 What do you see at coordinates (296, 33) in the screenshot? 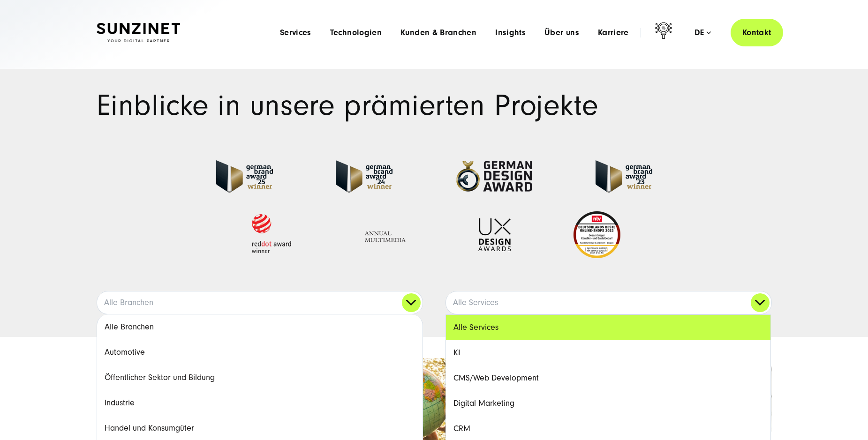
I see `span: Services` at bounding box center [296, 33].